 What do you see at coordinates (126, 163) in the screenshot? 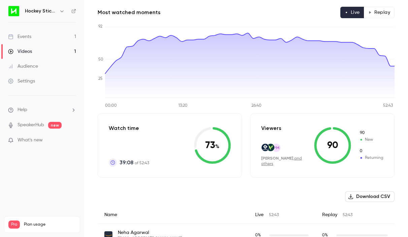
I see `span: 39:08` at bounding box center [126, 163].